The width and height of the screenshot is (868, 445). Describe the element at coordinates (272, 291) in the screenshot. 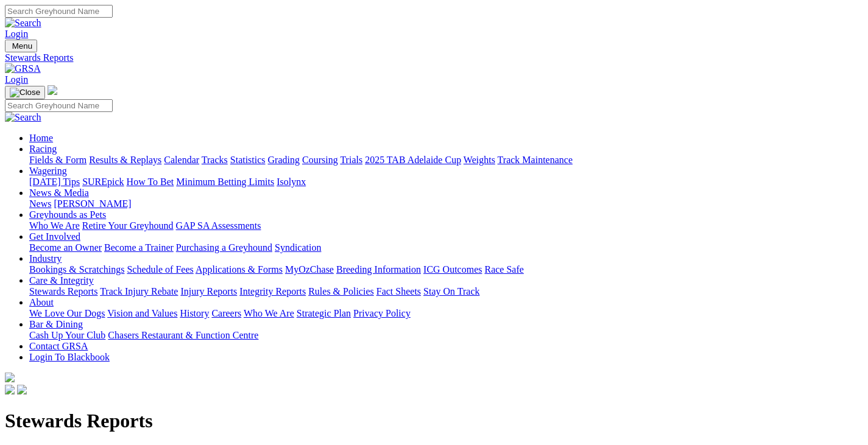

I see `a: Integrity Reports` at that location.